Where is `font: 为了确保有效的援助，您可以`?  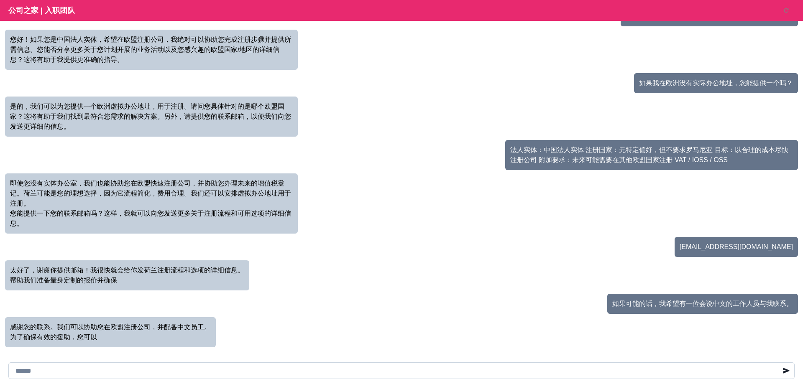 font: 为了确保有效的援助，您可以 is located at coordinates (54, 337).